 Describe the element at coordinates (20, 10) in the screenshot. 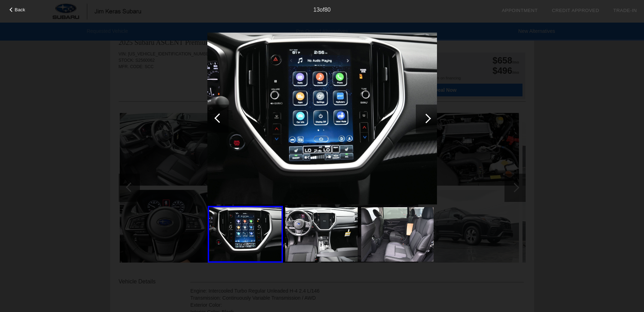

I see `span: Back` at that location.